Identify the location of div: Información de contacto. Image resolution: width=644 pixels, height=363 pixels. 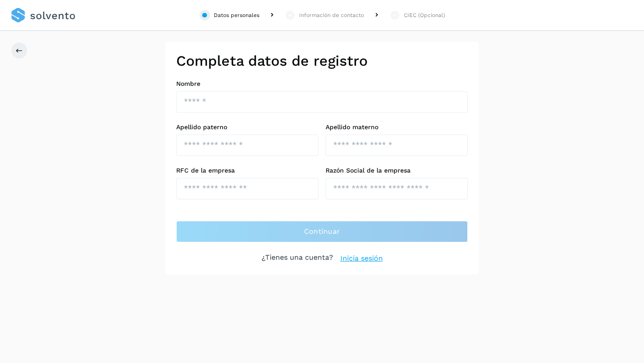
(331, 15).